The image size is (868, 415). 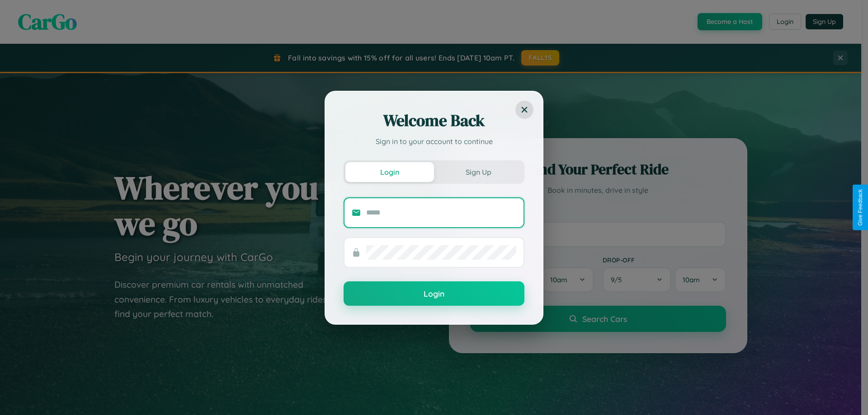 What do you see at coordinates (479, 172) in the screenshot?
I see `button: Sign Up` at bounding box center [479, 172].